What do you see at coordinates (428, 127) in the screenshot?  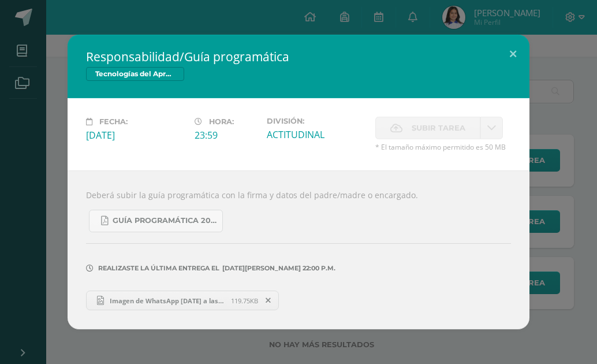 I see `label: La fecha de entrega ha expirado` at bounding box center [428, 127].